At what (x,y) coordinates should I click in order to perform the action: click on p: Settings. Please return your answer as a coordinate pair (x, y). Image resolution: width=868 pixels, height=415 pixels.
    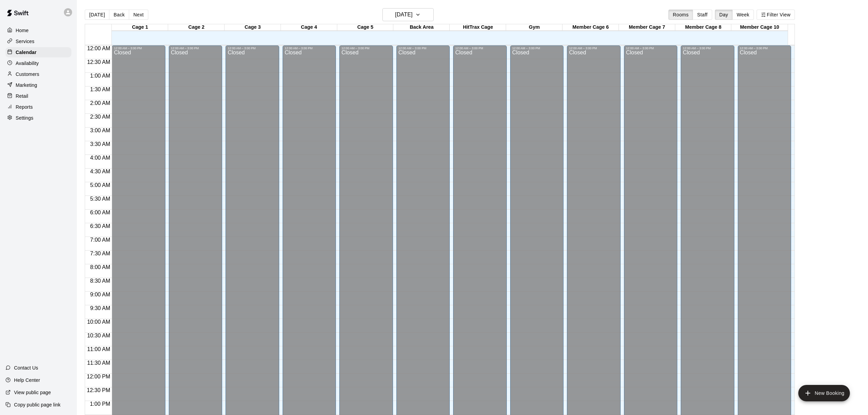
    Looking at the image, I should click on (25, 118).